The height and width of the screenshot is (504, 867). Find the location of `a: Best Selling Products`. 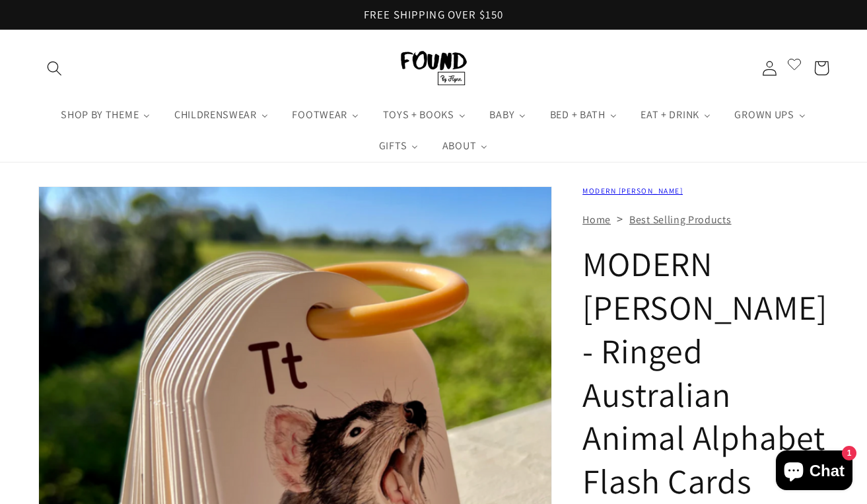

a: Best Selling Products is located at coordinates (680, 219).